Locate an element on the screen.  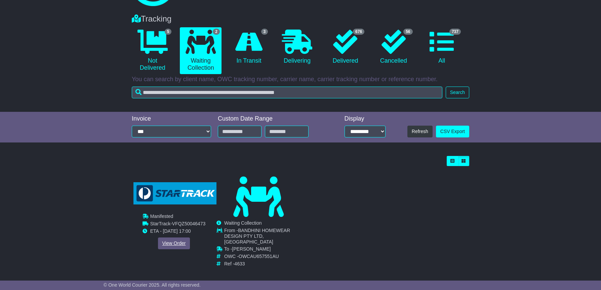
div: Display is located at coordinates (365, 119).